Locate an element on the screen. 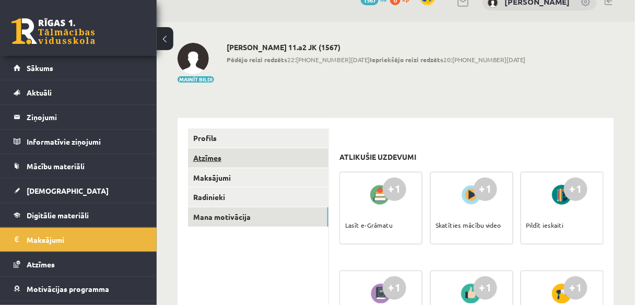 Image resolution: width=635 pixels, height=305 pixels. a: Mācību materiāli is located at coordinates (78, 166).